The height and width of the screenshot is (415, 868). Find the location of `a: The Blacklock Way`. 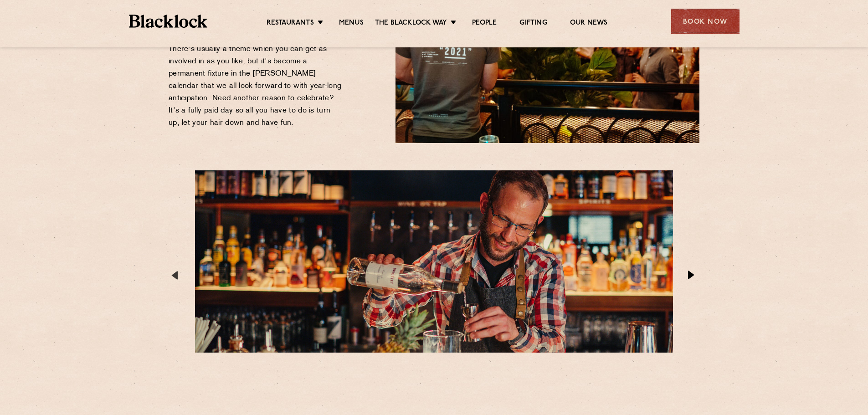

a: The Blacklock Way is located at coordinates (411, 24).